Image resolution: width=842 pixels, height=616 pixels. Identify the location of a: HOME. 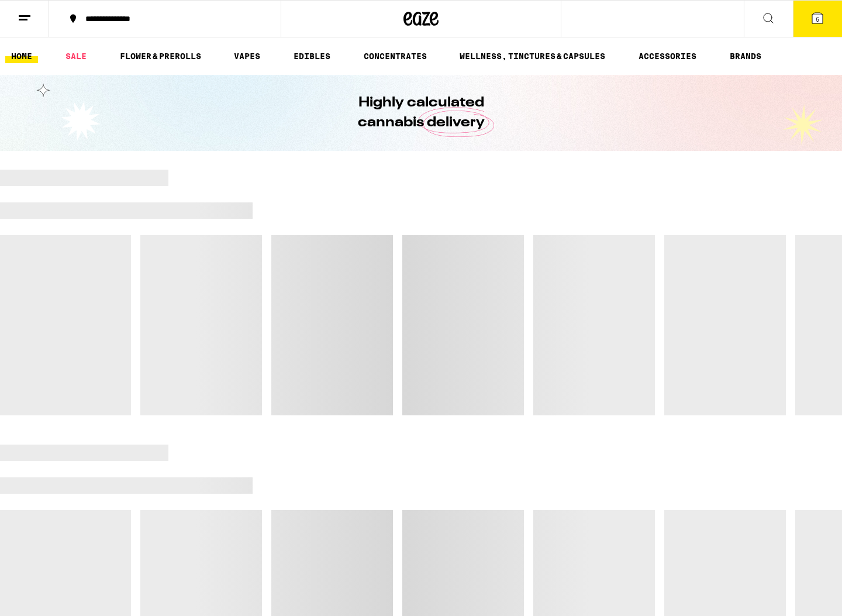
(22, 56).